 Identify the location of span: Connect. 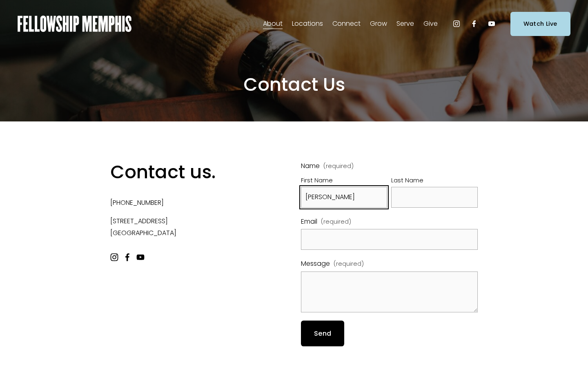
(346, 24).